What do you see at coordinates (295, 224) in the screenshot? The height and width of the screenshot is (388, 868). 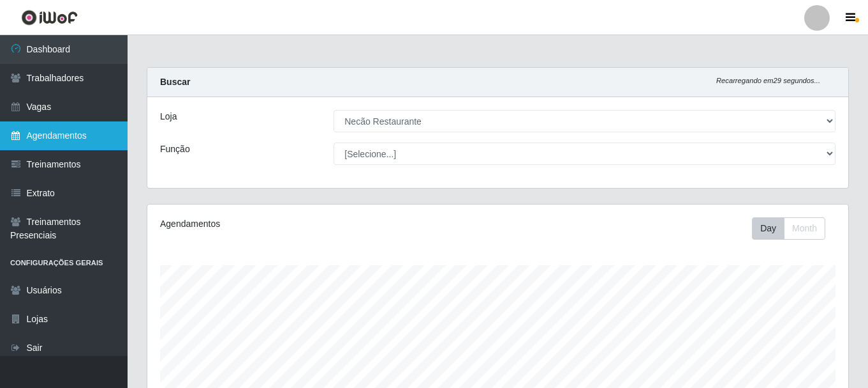 I see `div: Agendamentos` at bounding box center [295, 224].